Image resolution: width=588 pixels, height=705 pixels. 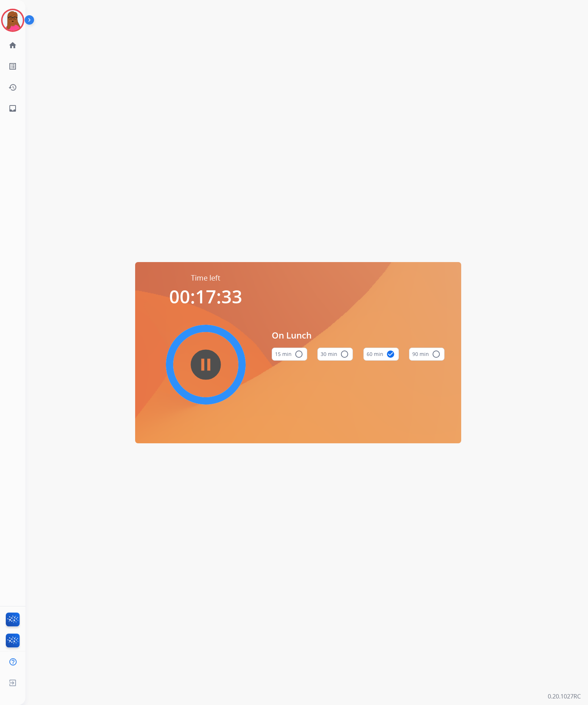 I want to click on mat-icon: inbox, so click(x=13, y=108).